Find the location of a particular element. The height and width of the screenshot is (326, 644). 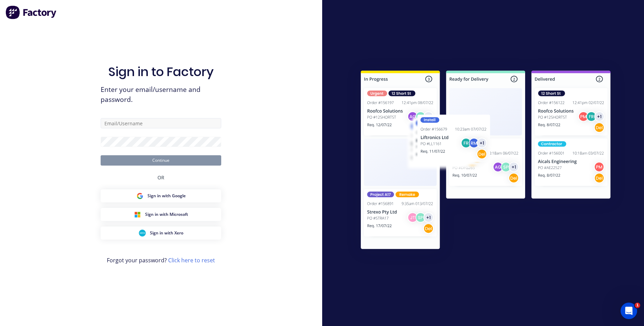

img: Sign in is located at coordinates (486, 161).